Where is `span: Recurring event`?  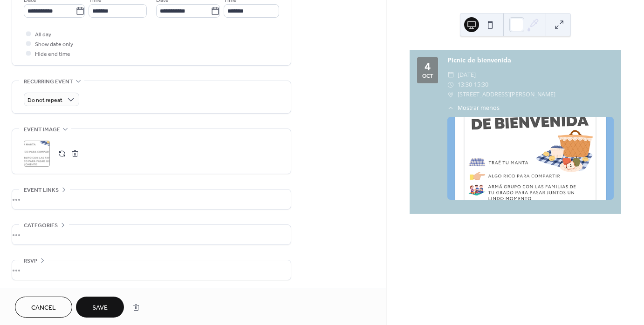
span: Recurring event is located at coordinates (48, 82).